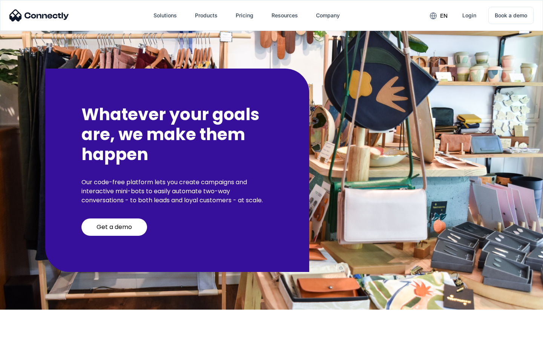 Image resolution: width=543 pixels, height=339 pixels. Describe the element at coordinates (244, 15) in the screenshot. I see `div: Pricing` at that location.